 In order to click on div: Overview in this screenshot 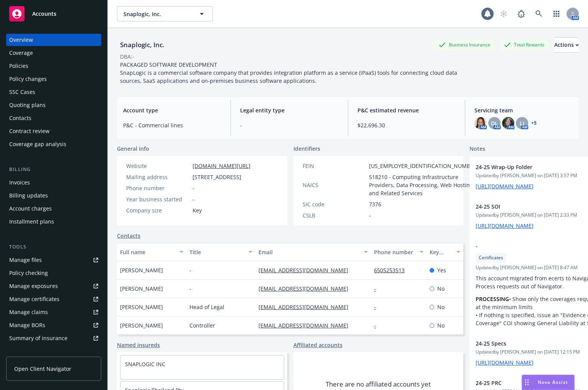, I will do `click(21, 40)`.